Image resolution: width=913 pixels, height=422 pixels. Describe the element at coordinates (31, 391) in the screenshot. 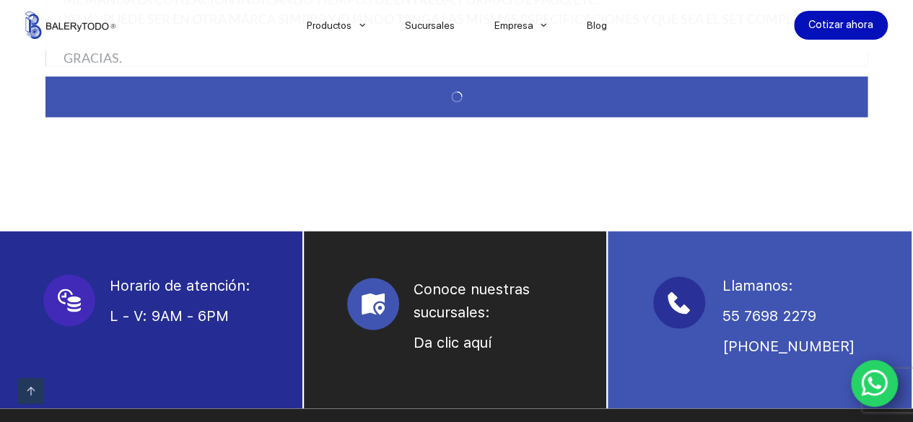

I see `a: Ir arriba` at that location.